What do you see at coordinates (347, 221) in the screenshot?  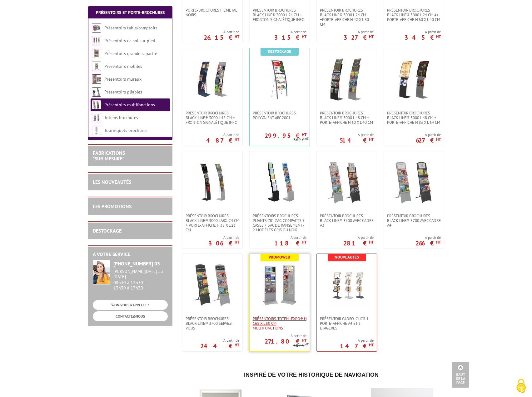 I see `span: Présentoir brochures Black-Line® 3700 avec cadre A3` at bounding box center [347, 221].